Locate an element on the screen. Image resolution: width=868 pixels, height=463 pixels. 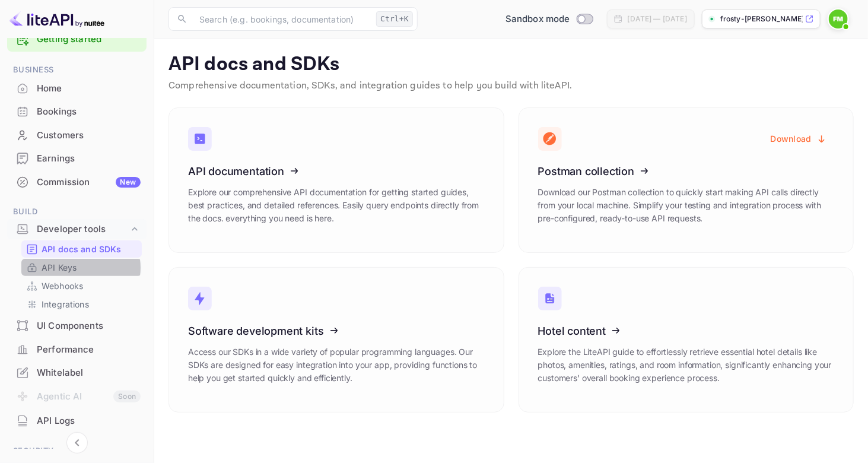
p: Access our SDKs in a wide variety of popular programming languages. Our SDKs are designed for eas... is located at coordinates (337, 365).